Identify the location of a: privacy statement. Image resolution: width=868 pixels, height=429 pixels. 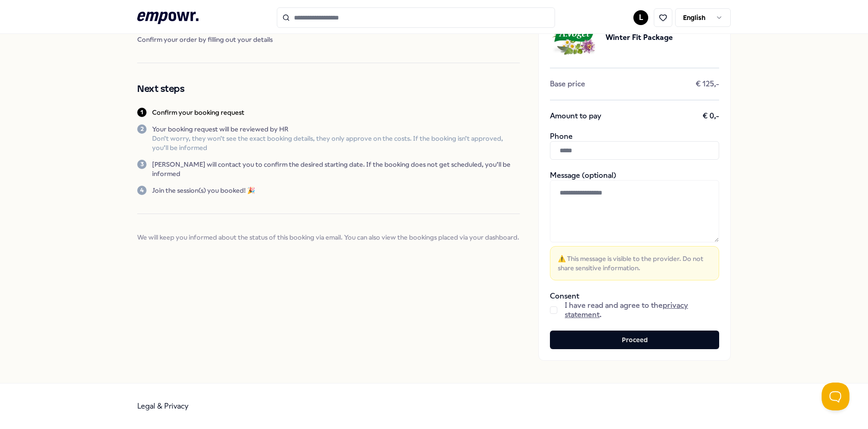
(626, 310).